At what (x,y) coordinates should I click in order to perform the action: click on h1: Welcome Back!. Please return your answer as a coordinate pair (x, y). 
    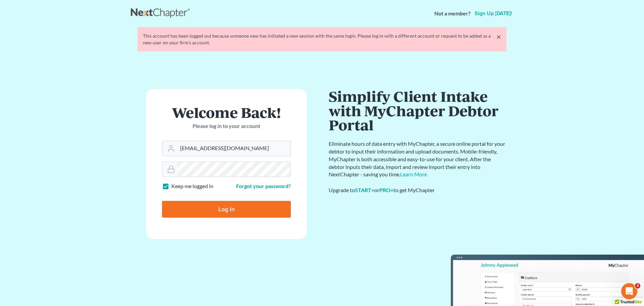
    Looking at the image, I should click on (227, 112).